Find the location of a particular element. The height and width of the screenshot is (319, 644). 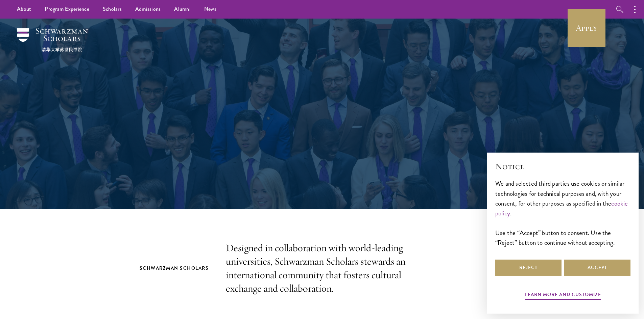

img: Schwarzman Scholars is located at coordinates (53, 40).